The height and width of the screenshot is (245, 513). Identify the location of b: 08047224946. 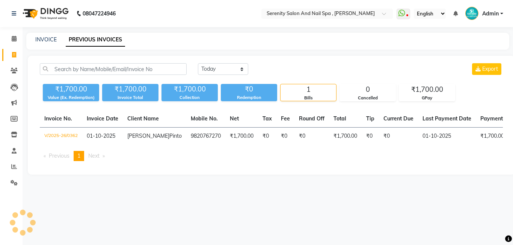
(99, 14).